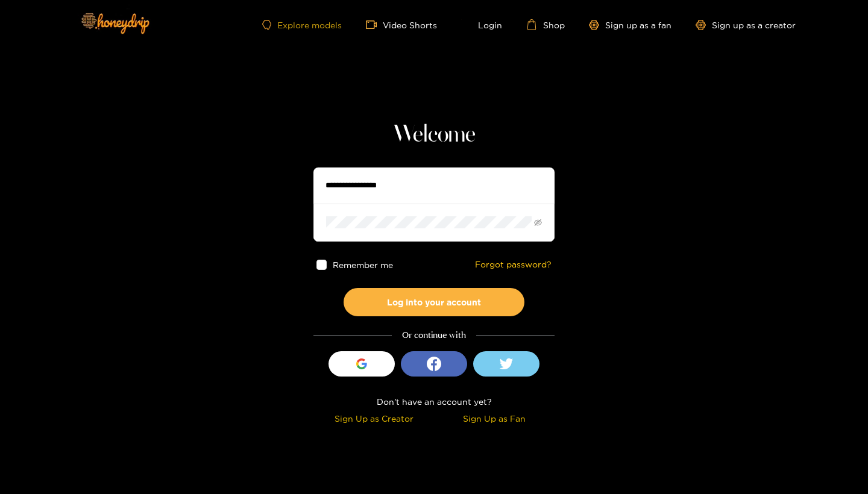 The height and width of the screenshot is (494, 868). What do you see at coordinates (538, 223) in the screenshot?
I see `span: eye-invisible` at bounding box center [538, 223].